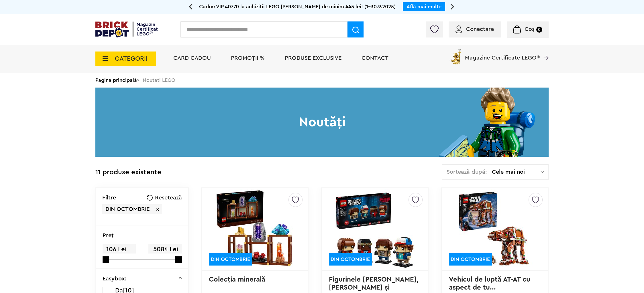  What do you see at coordinates (192, 58) in the screenshot?
I see `a: Card Cadou` at bounding box center [192, 58].